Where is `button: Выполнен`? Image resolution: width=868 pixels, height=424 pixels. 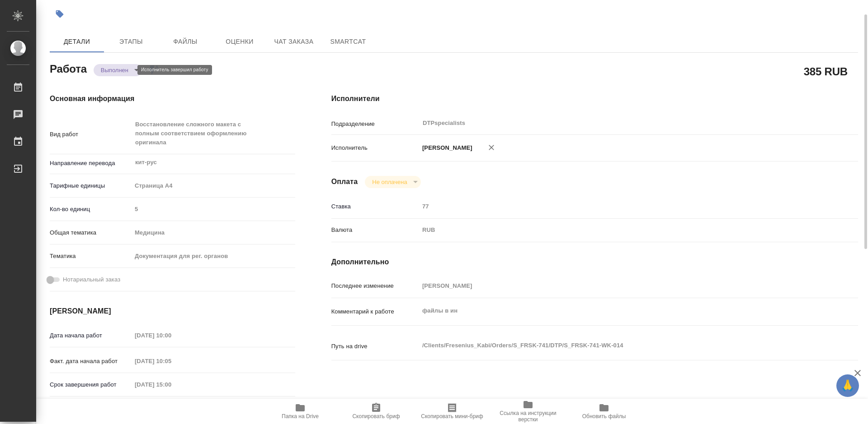 button: Выполнен is located at coordinates (115, 70).